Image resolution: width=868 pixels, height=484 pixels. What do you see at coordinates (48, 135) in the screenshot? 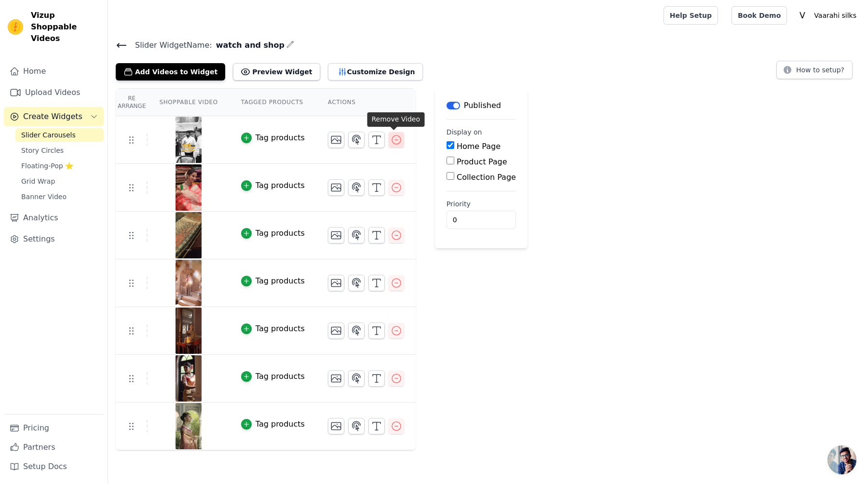
I see `span: Slider Carousels` at bounding box center [48, 135].